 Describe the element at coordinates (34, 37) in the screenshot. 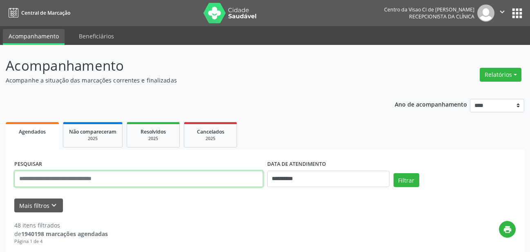

I see `a: Acompanhamento` at that location.